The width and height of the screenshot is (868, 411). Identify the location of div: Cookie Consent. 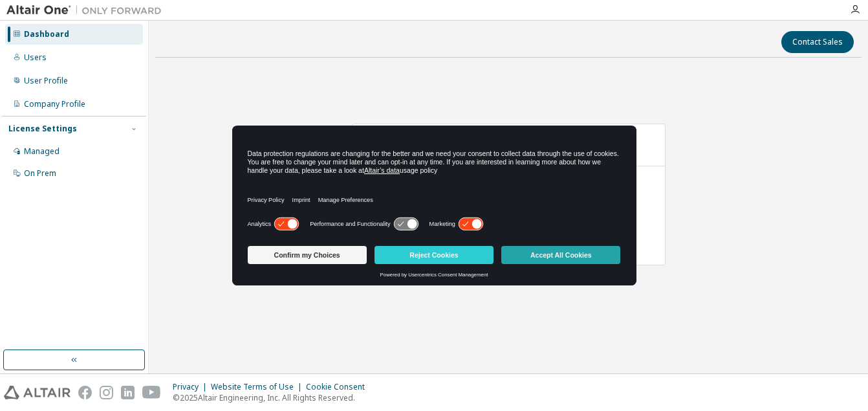
(339, 387).